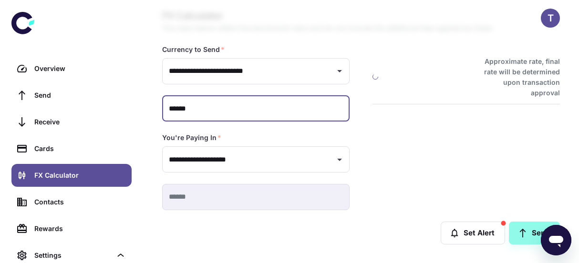  What do you see at coordinates (80, 202) in the screenshot?
I see `div: Contacts` at bounding box center [80, 202].